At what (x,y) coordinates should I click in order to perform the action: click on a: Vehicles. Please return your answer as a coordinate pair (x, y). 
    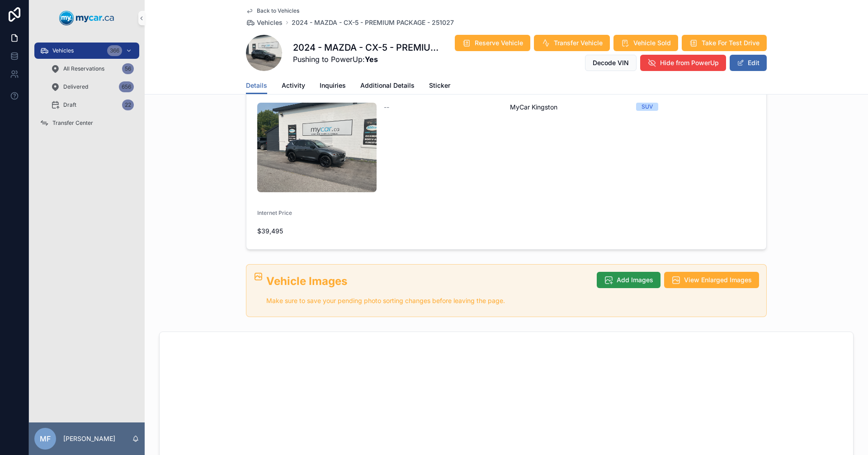
    Looking at the image, I should click on (264, 22).